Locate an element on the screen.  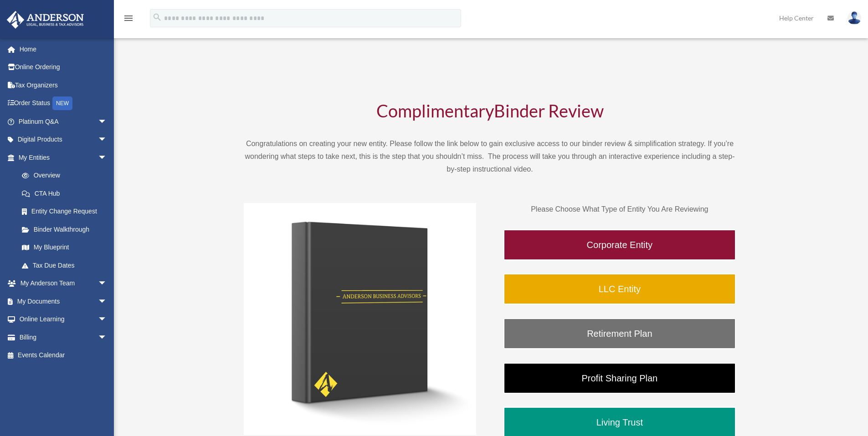
a: Digital Productsarrow_drop_down is located at coordinates (63, 140).